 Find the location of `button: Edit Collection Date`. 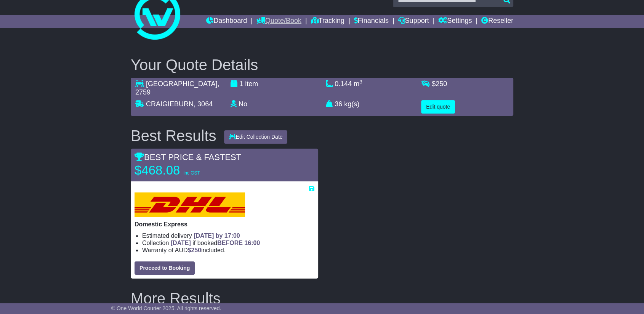

button: Edit Collection Date is located at coordinates (256, 137).